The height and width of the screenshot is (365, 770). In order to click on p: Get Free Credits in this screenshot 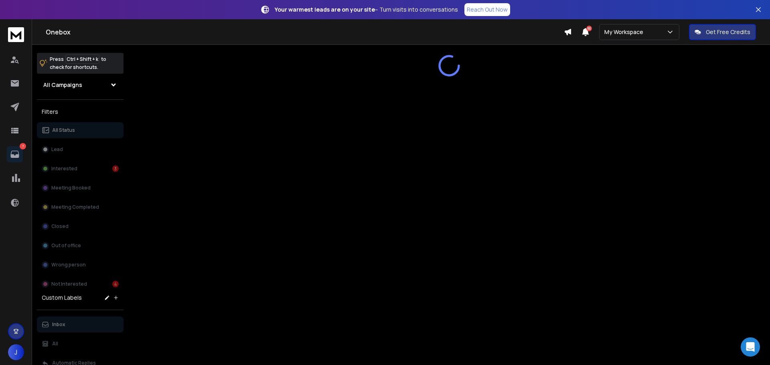, I will do `click(728, 32)`.